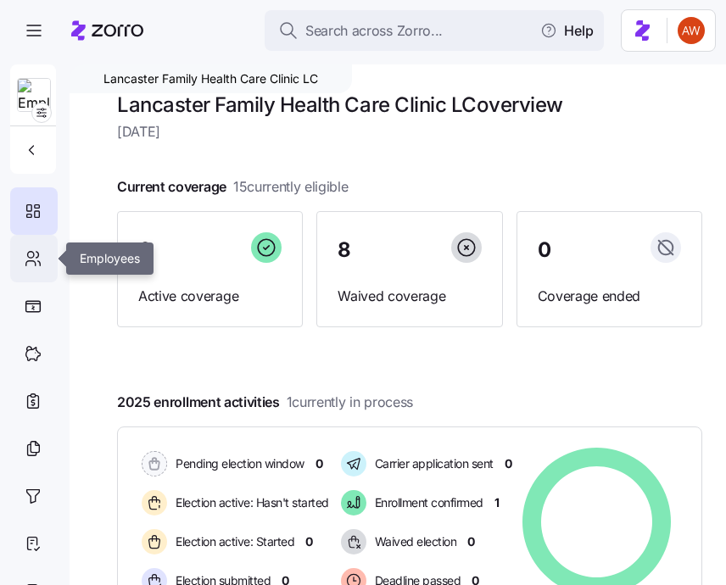  What do you see at coordinates (410, 104) in the screenshot?
I see `h1: Lancaster Family Health Care Clinic LC overview` at bounding box center [410, 104].